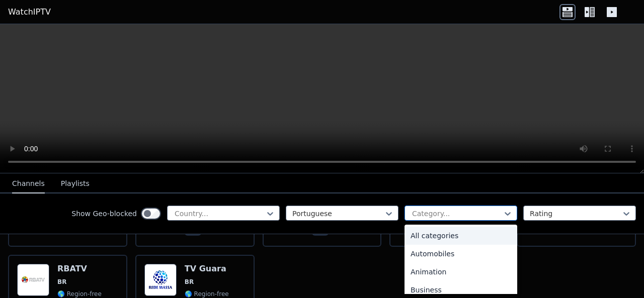  What do you see at coordinates (80, 269) in the screenshot?
I see `h6: RBATV` at bounding box center [80, 269].